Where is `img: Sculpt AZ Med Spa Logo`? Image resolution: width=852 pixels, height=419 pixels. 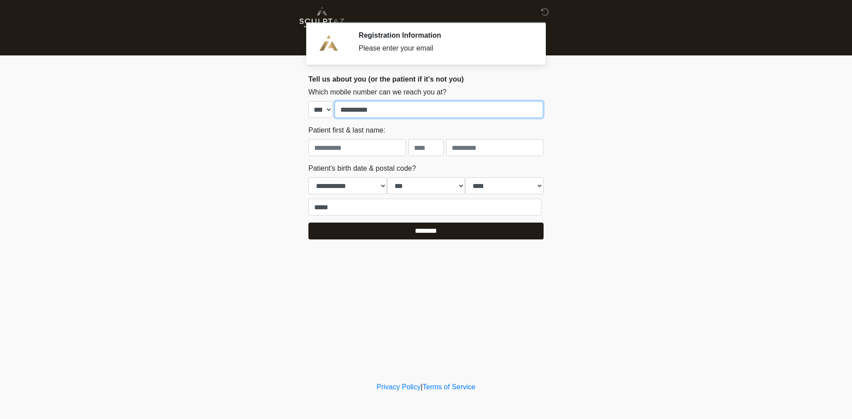
img: Sculpt AZ Med Spa Logo is located at coordinates (322, 17).